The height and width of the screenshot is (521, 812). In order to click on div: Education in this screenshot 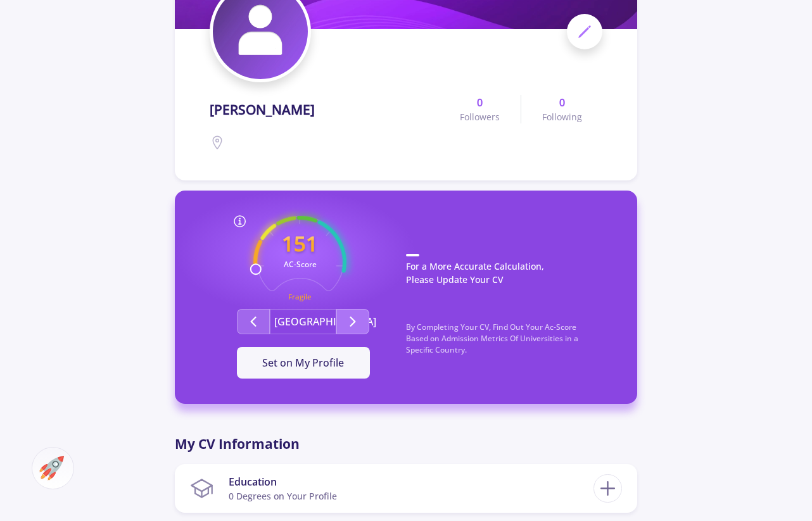, I will do `click(283, 482)`.